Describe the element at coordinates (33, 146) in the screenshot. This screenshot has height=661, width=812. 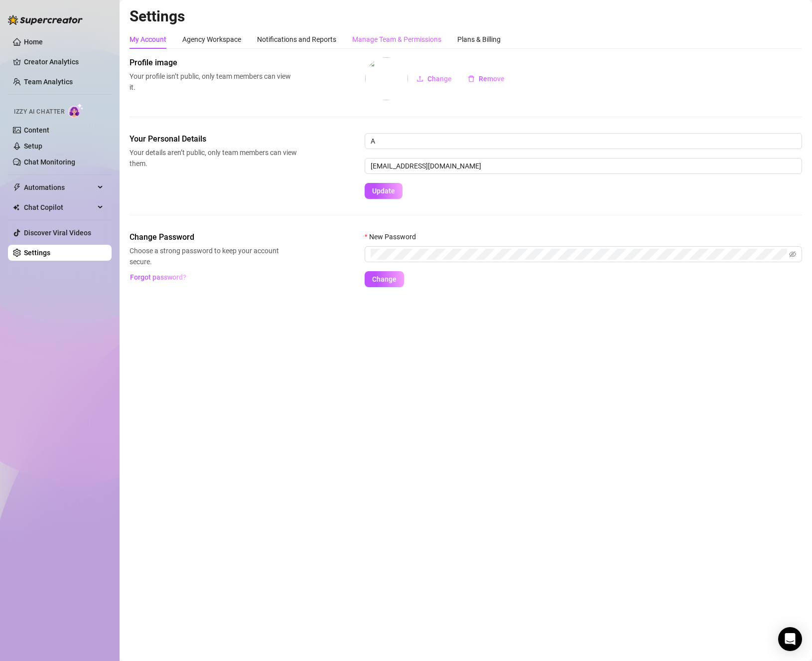
I see `a: Setup` at that location.